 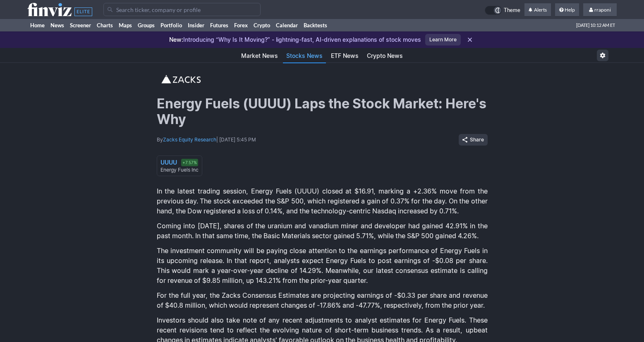 What do you see at coordinates (304, 56) in the screenshot?
I see `a: Stocks News` at bounding box center [304, 56].